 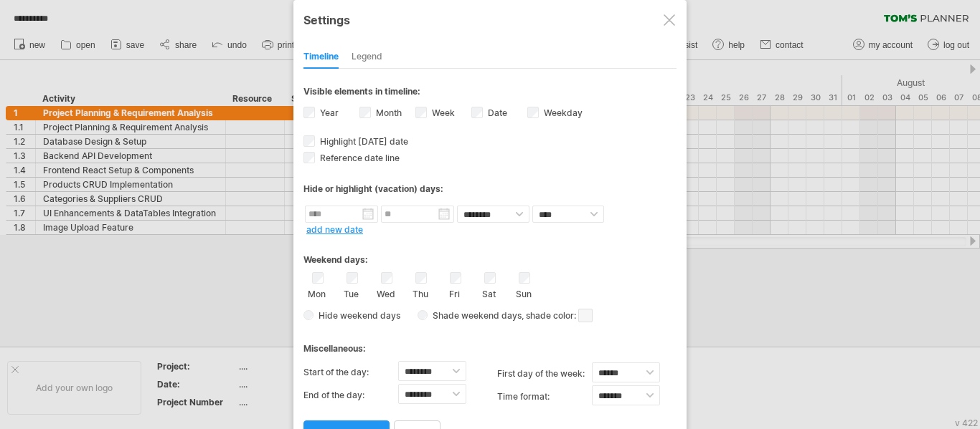 What do you see at coordinates (367, 57) in the screenshot?
I see `div: Legend` at bounding box center [367, 57].